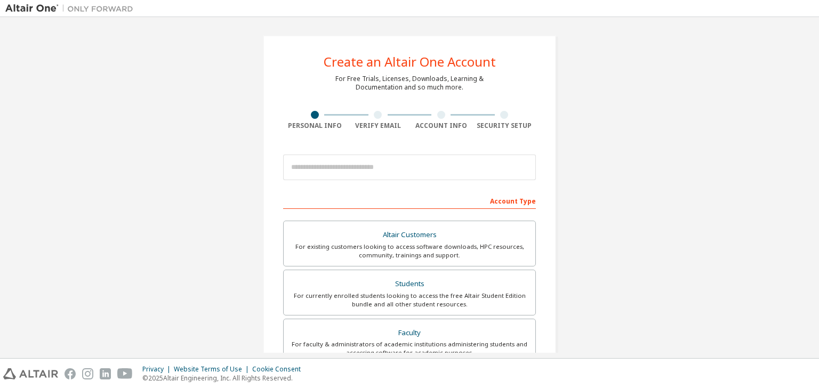  Describe the element at coordinates (378, 126) in the screenshot. I see `div: Verify Email` at that location.